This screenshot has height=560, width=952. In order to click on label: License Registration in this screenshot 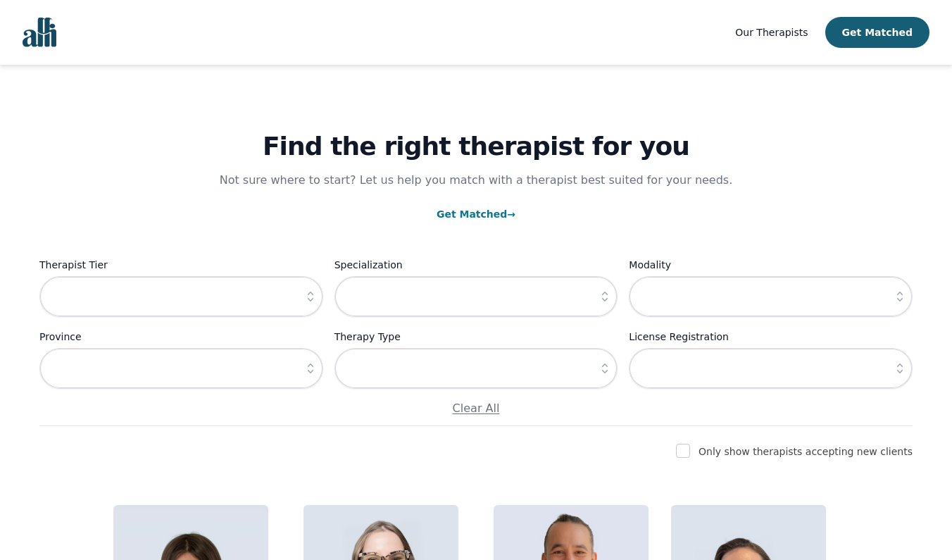, I will do `click(770, 337)`.